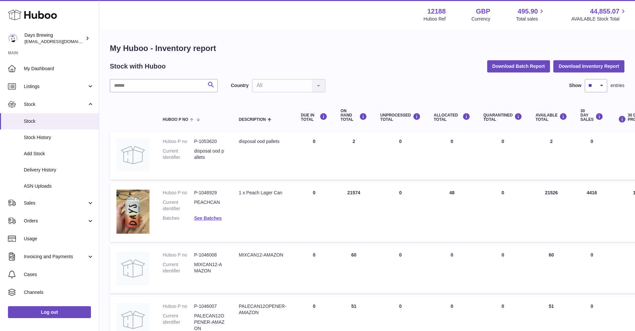 The height and width of the screenshot is (331, 635). I want to click on span: Channels, so click(59, 292).